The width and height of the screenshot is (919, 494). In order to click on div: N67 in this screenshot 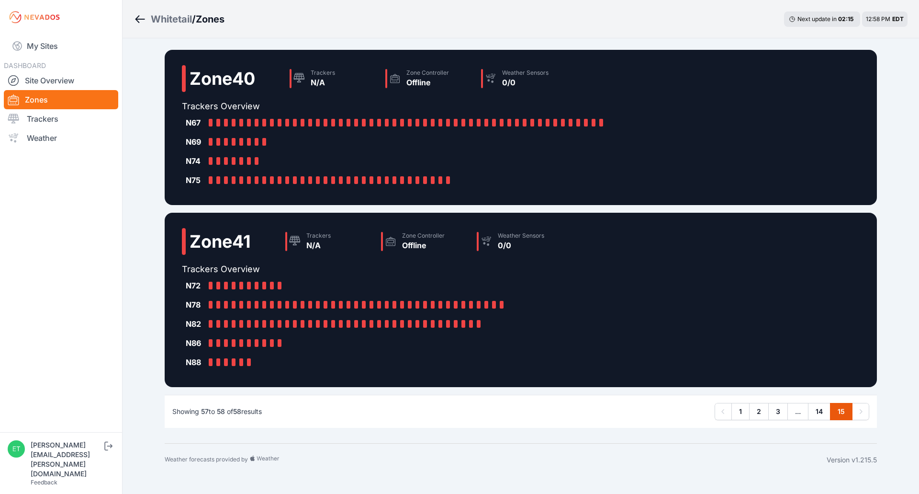, I will do `click(195, 123)`.